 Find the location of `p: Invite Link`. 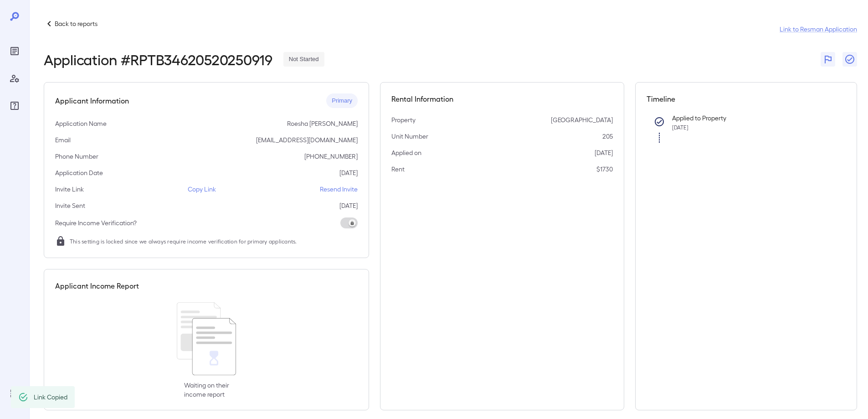

p: Invite Link is located at coordinates (69, 189).